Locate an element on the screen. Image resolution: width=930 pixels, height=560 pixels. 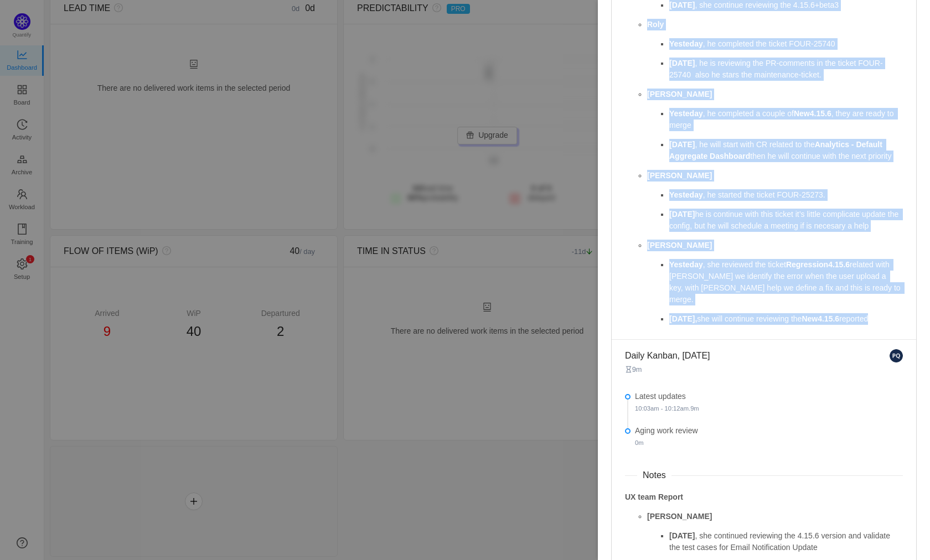
strong: Roly is located at coordinates (655, 24).